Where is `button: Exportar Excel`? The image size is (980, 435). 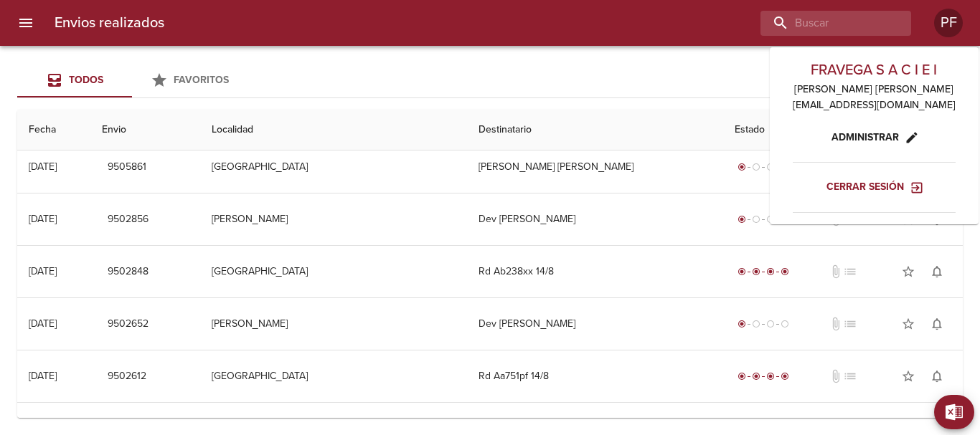 button: Exportar Excel is located at coordinates (954, 412).